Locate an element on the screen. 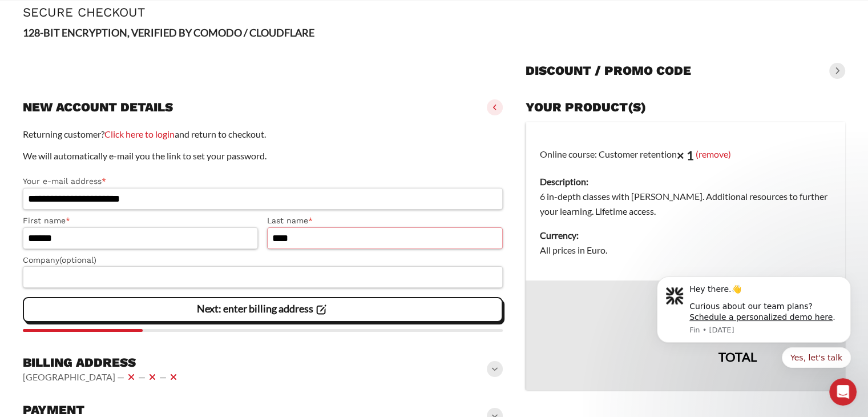  label: First name is located at coordinates (141, 221).